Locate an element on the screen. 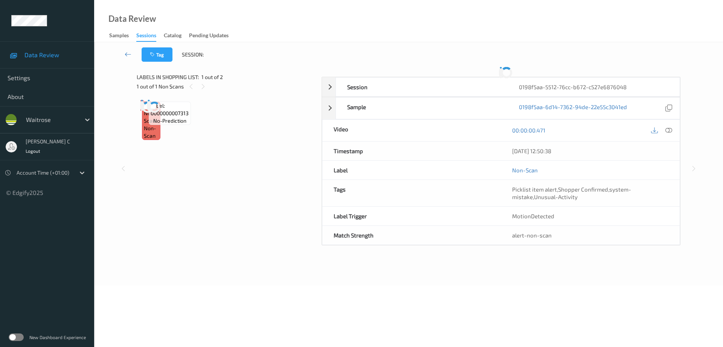  a: 0198f5aa-6d14-7362-94de-22e55c3041ed is located at coordinates (573, 108).